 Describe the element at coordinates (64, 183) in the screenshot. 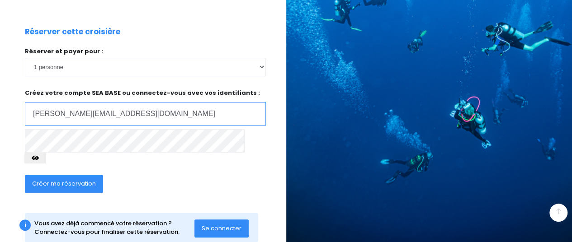

I see `span: Créer ma réservation` at that location.